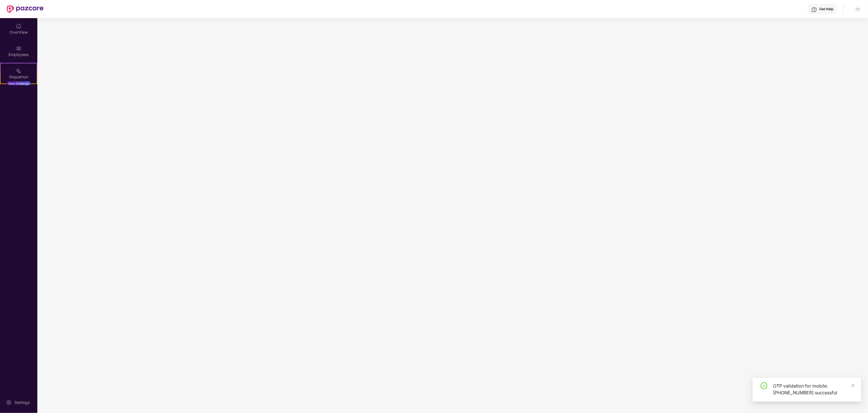  What do you see at coordinates (815, 10) in the screenshot?
I see `img: svg+xml;base64,PHN2ZyBpZD0iSGVscC0zMngzMiIgeG1sbnM9Imh0dHA6Ly93d3cudzMub3JnLzIwMDAvc3ZnIiB3aWR0aD...` at bounding box center [815, 10].